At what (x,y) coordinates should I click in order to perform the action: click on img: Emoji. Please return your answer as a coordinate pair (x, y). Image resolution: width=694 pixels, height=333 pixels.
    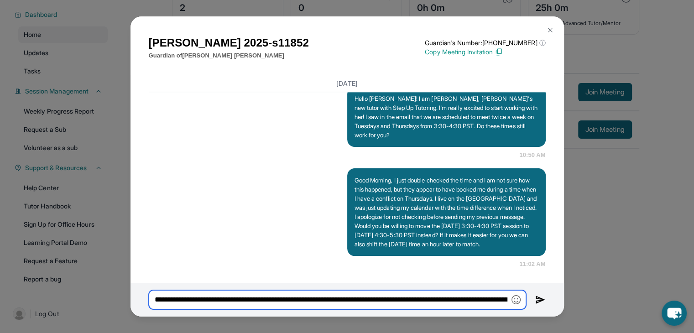
    Looking at the image, I should click on (516, 300).